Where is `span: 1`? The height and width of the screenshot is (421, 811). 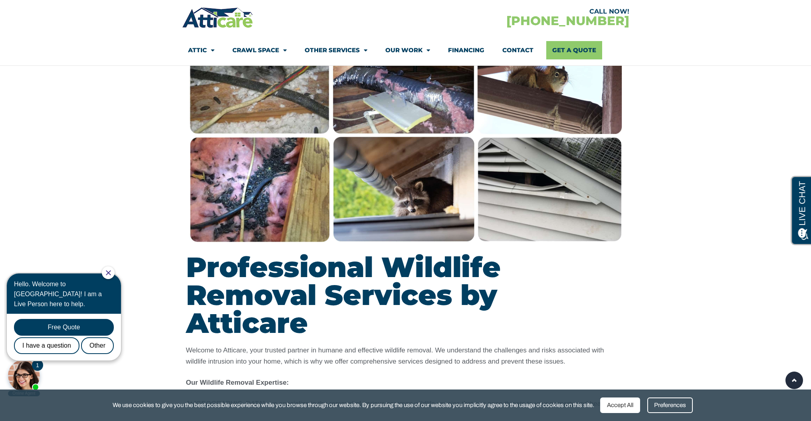
span: 1 is located at coordinates (34, 100).